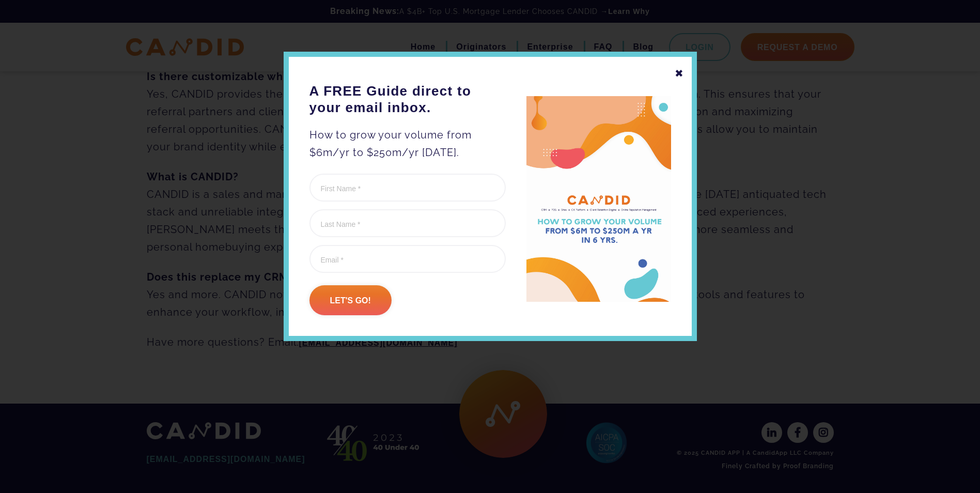 This screenshot has width=980, height=493. Describe the element at coordinates (350, 300) in the screenshot. I see `input: Let's go!` at that location.